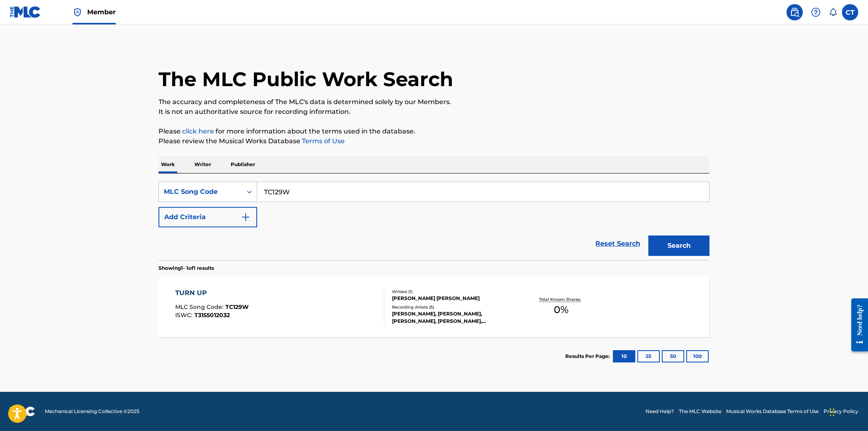  I want to click on button: Search, so click(679, 246).